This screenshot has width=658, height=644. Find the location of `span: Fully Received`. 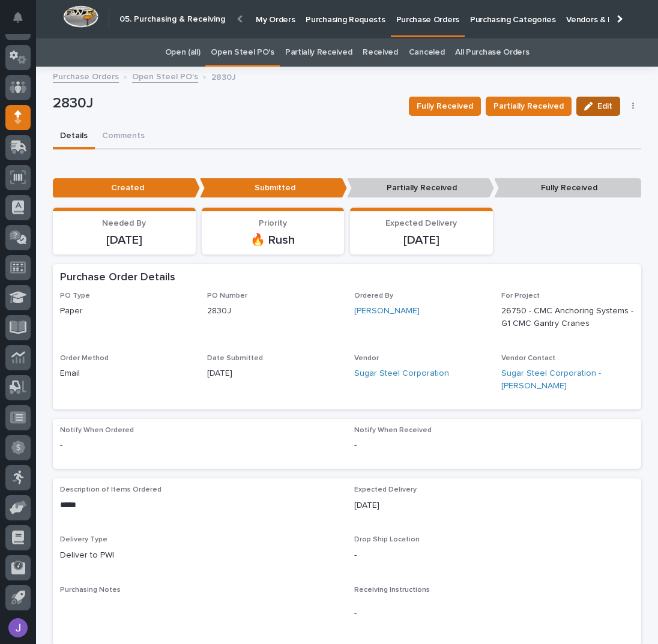

span: Fully Received is located at coordinates (445, 106).